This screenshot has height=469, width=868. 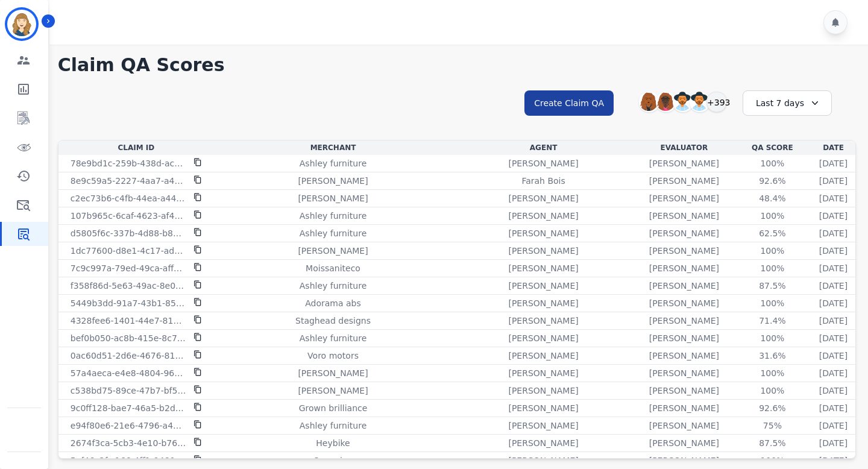 I want to click on img: Bordered avatar, so click(x=21, y=24).